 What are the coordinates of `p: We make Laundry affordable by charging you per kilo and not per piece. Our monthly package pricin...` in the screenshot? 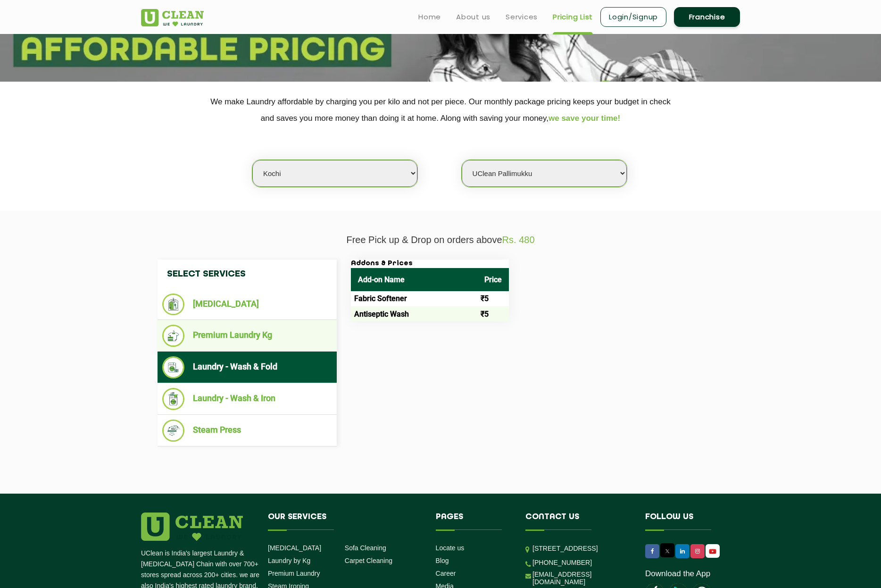 It's located at (440, 110).